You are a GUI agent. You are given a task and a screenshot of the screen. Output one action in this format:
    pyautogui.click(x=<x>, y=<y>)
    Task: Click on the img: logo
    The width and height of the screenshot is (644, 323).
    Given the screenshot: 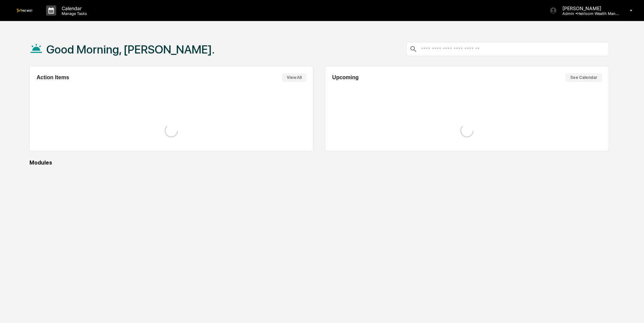 What is the action you would take?
    pyautogui.click(x=24, y=10)
    